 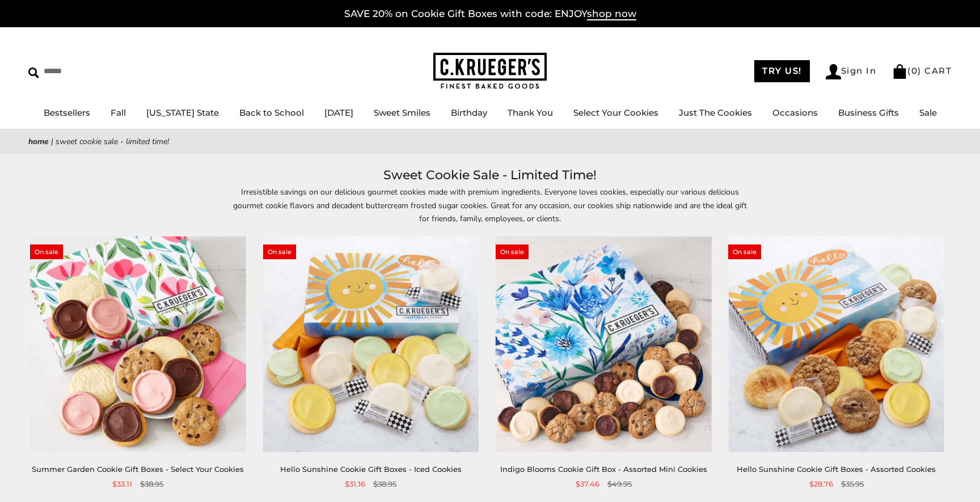 I want to click on a: Birthday, so click(x=469, y=113).